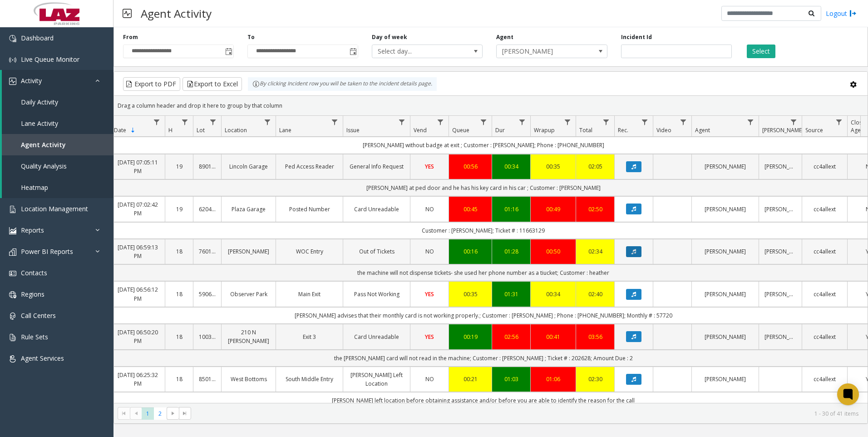 This screenshot has width=868, height=437. I want to click on div: 02:05, so click(596, 166).